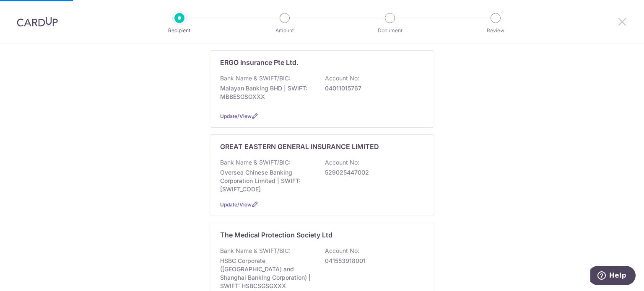  I want to click on p: 04011015767, so click(372, 89).